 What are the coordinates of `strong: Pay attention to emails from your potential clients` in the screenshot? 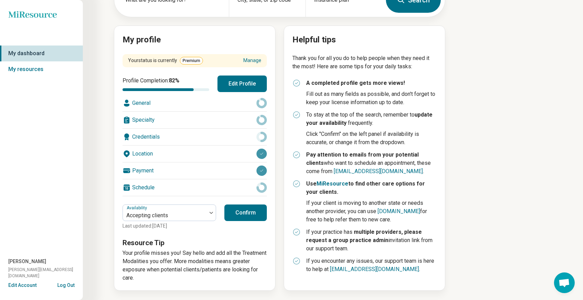 It's located at (362, 159).